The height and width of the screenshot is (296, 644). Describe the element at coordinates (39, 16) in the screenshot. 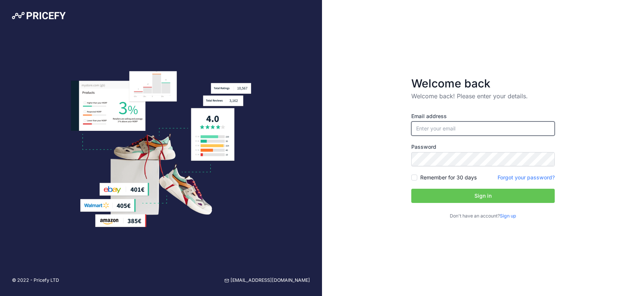

I see `img: Pricefy` at that location.